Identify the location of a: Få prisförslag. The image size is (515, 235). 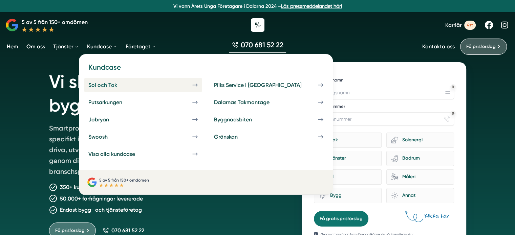
(483, 47).